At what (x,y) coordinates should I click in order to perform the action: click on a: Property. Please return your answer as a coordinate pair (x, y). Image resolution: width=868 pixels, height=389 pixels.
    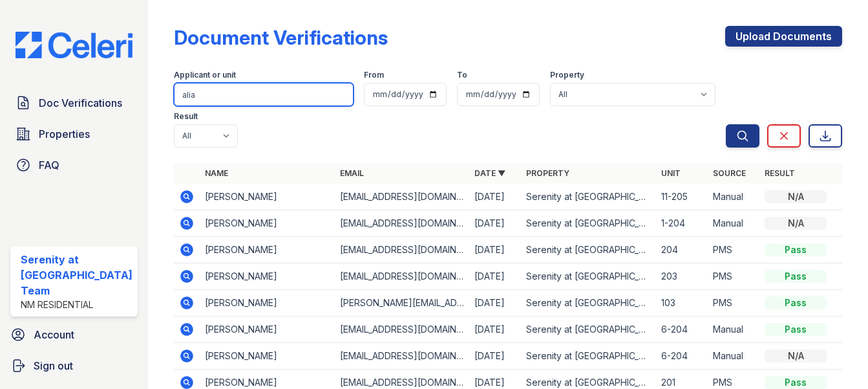
    Looking at the image, I should click on (547, 173).